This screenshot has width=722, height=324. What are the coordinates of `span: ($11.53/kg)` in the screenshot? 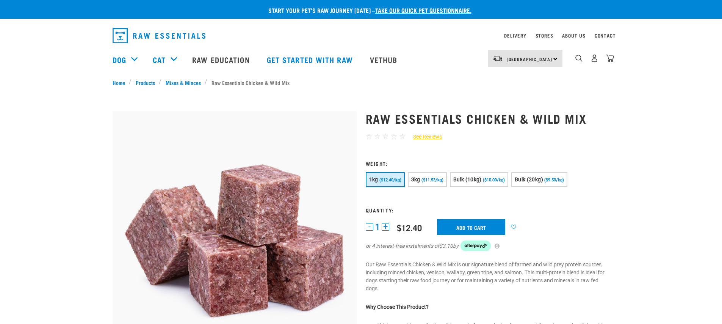 It's located at (432, 180).